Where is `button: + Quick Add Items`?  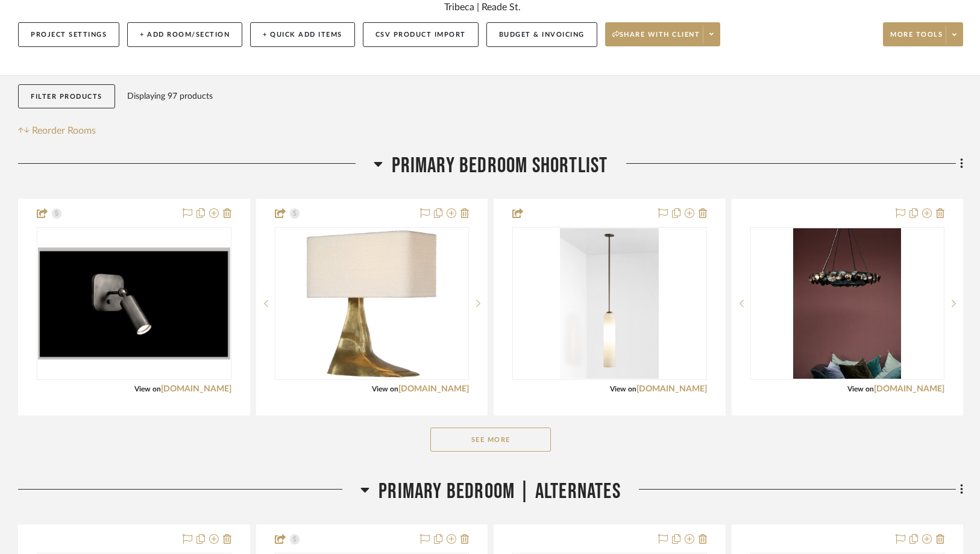 button: + Quick Add Items is located at coordinates (303, 34).